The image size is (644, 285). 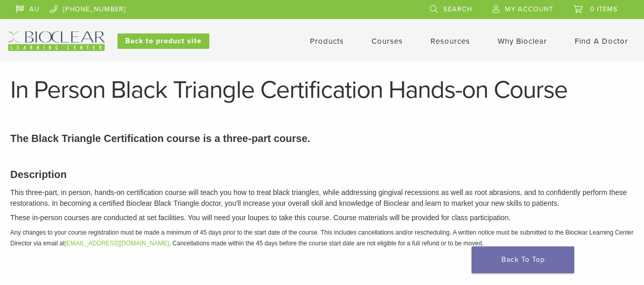 What do you see at coordinates (523, 259) in the screenshot?
I see `a: Back To Top` at bounding box center [523, 259].